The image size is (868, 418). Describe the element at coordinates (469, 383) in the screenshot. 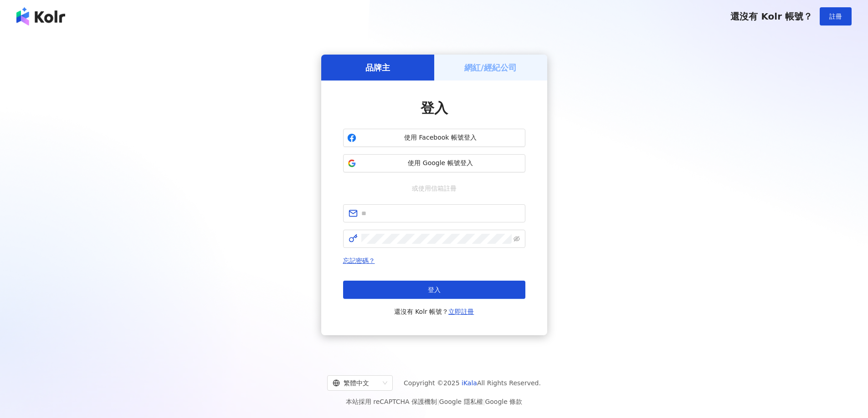

I see `a: iKala` at that location.